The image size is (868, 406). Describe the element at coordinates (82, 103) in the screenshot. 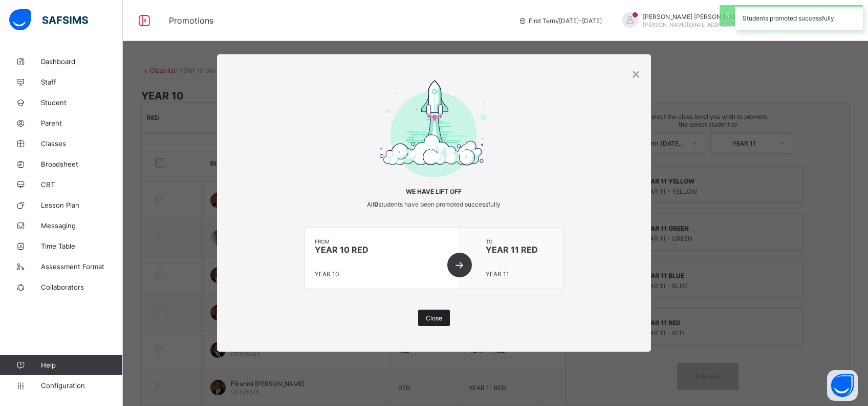

I see `span: Student` at that location.